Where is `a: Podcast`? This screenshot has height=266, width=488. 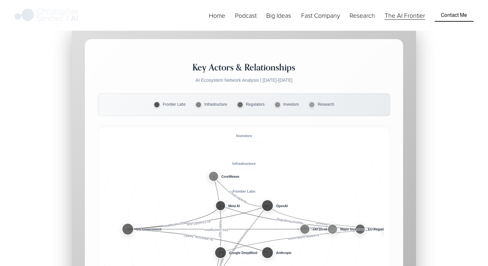
a: Podcast is located at coordinates (246, 15).